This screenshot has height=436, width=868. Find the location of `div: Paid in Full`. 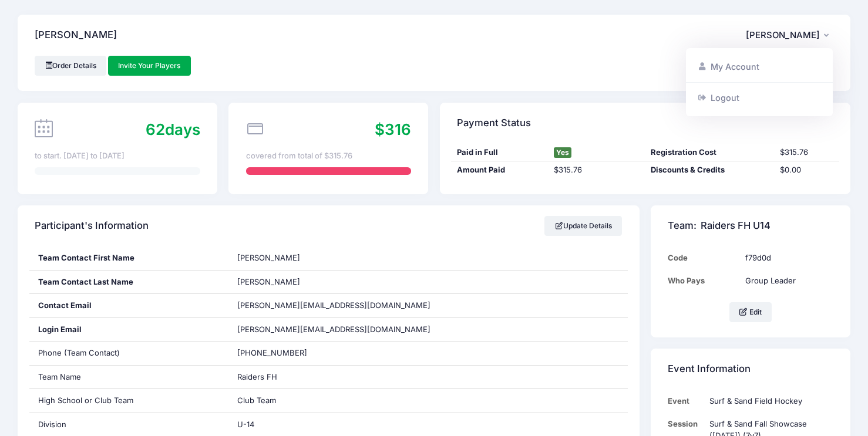

div: Paid in Full is located at coordinates (499, 153).